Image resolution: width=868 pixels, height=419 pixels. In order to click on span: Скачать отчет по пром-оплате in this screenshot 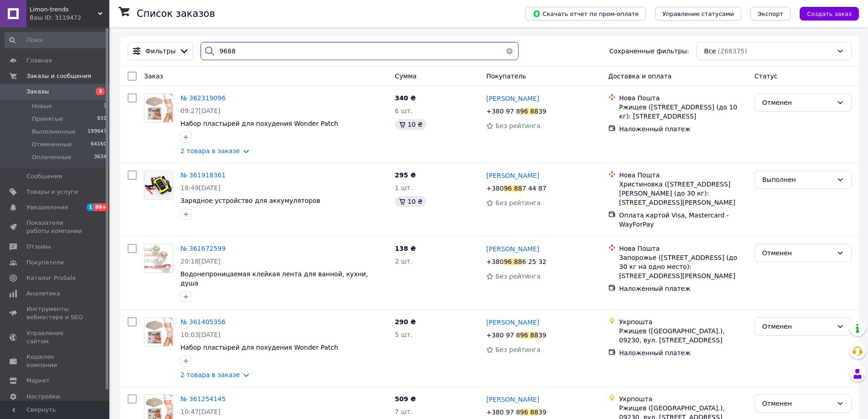, I will do `click(586, 14)`.